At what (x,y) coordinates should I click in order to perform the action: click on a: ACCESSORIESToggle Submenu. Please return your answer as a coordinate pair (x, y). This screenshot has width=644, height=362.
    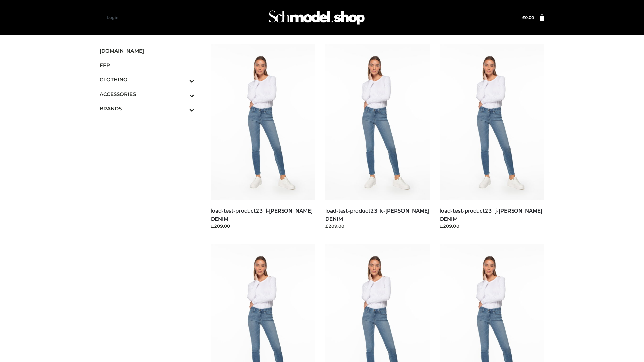
    Looking at the image, I should click on (147, 94).